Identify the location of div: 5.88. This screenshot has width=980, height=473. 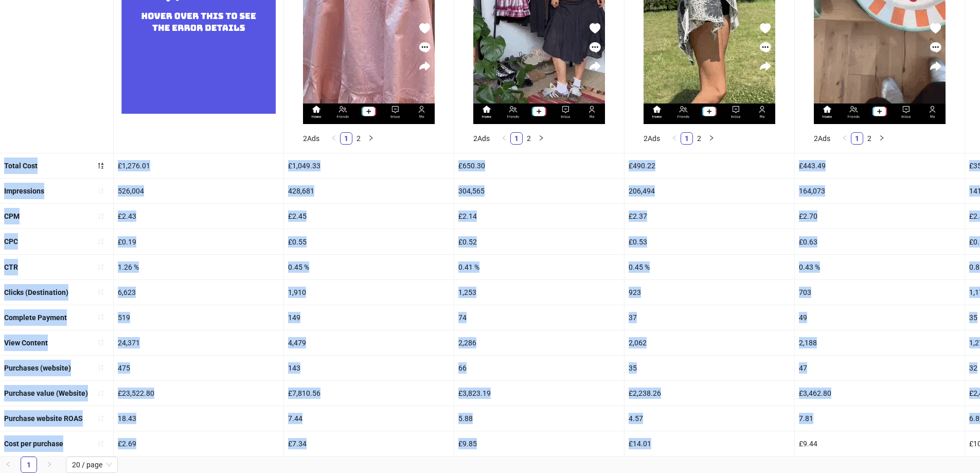
(539, 418).